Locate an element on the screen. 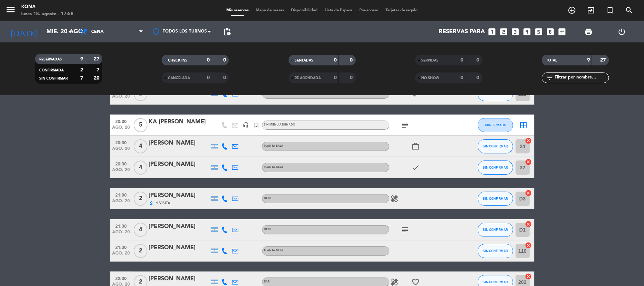 This screenshot has height=286, width=644. i: search is located at coordinates (629, 10).